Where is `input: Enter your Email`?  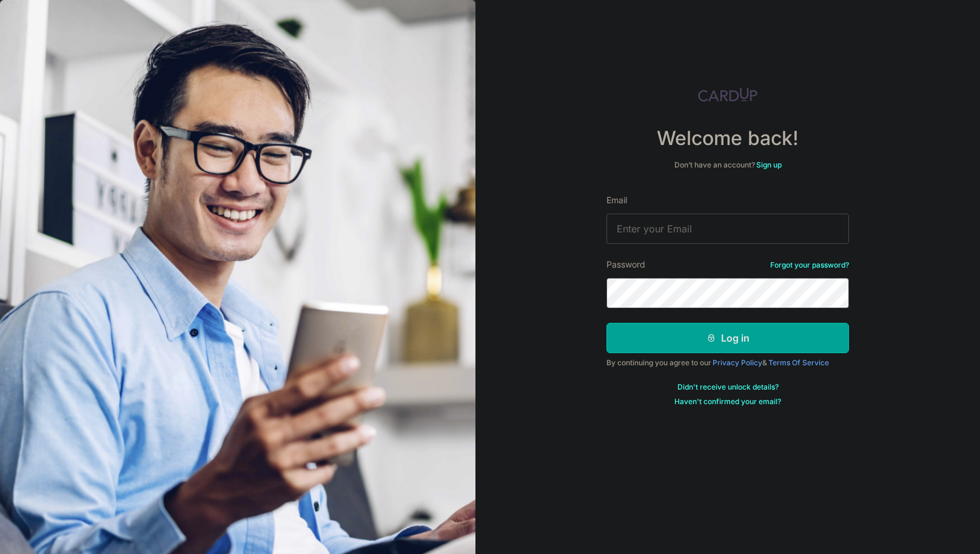 input: Enter your Email is located at coordinates (727, 228).